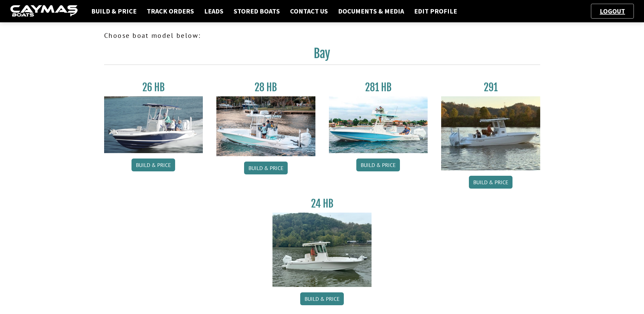 This screenshot has width=644, height=314. What do you see at coordinates (322, 36) in the screenshot?
I see `p: Choose boat model below:` at bounding box center [322, 36].